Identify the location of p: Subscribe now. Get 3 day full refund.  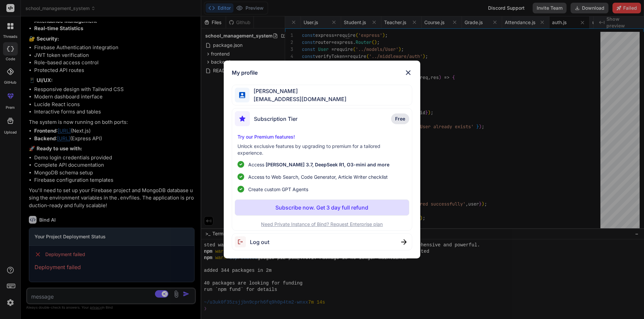
(322, 207).